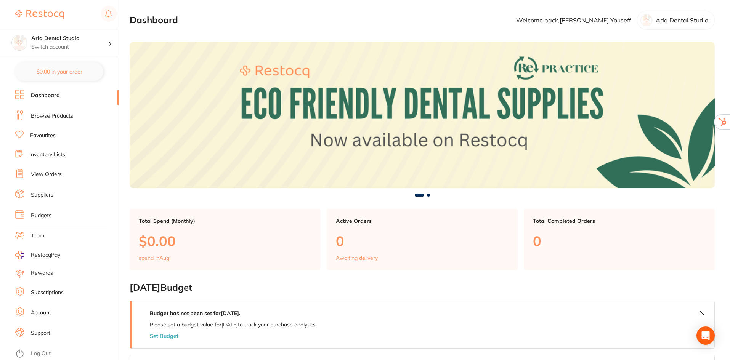  I want to click on a: Support, so click(40, 333).